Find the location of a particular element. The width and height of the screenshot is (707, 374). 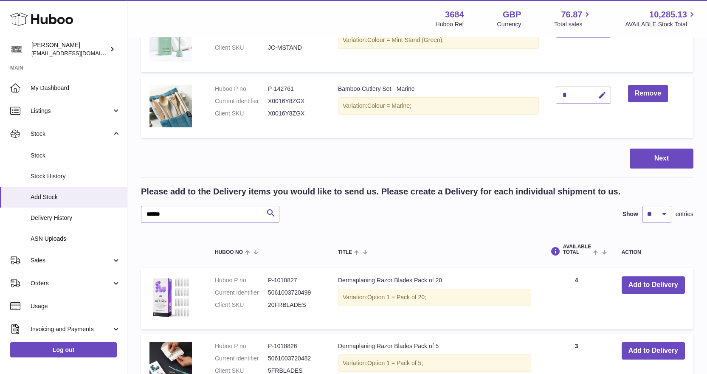

span: 10,285.13 is located at coordinates (668, 14).